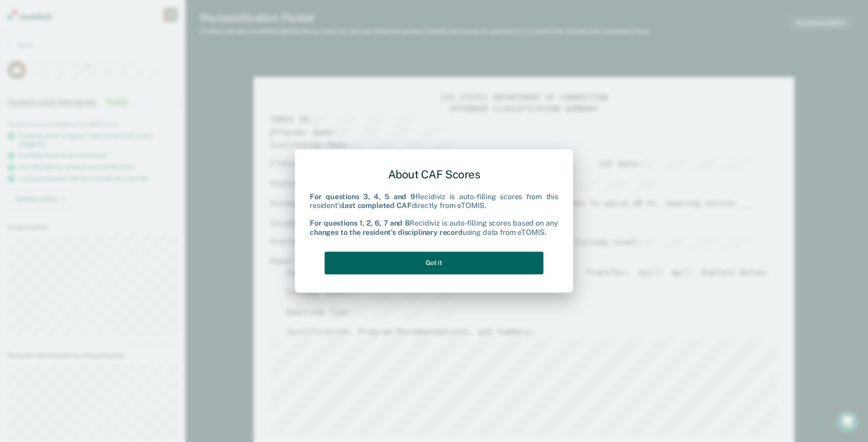  I want to click on div: Recidiviz is auto-filling scores from this resident's directly from eTOMIS. Recidiviz is auto-fil..., so click(434, 214).